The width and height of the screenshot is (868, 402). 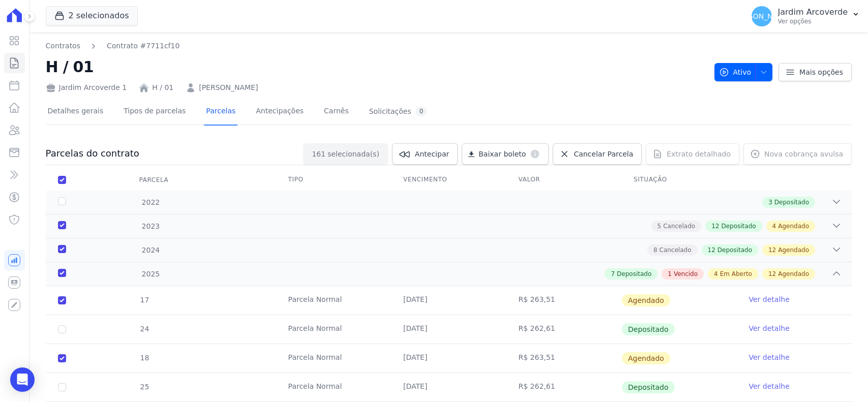 I want to click on a: Detalhes gerais, so click(x=75, y=112).